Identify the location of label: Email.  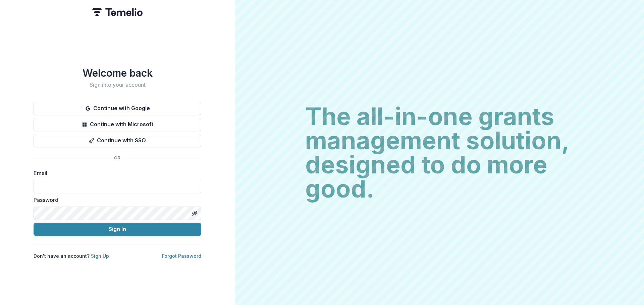
(115, 173).